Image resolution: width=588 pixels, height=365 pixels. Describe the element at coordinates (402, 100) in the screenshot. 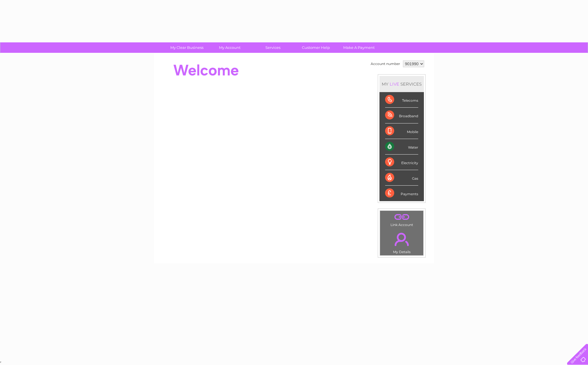

I see `div: Telecoms` at that location.